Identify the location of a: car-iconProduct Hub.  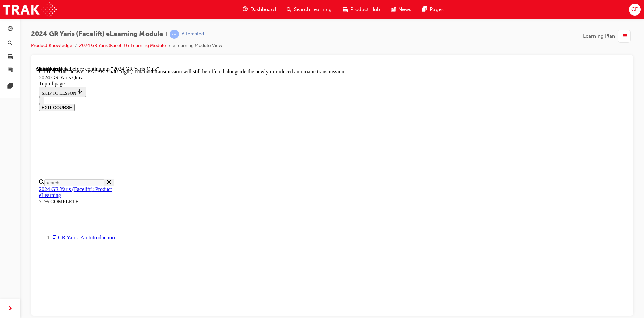
(361, 10).